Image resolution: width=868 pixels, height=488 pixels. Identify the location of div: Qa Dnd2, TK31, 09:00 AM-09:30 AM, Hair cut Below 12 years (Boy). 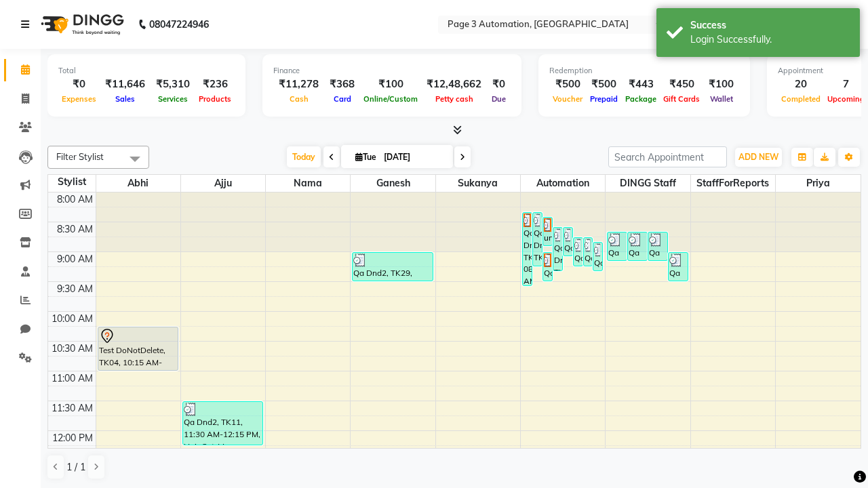
(547, 267).